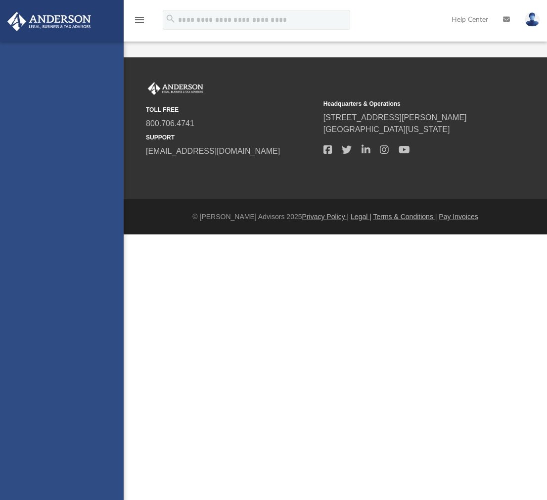 This screenshot has width=547, height=500. Describe the element at coordinates (231, 110) in the screenshot. I see `small: TOLL FREE` at that location.